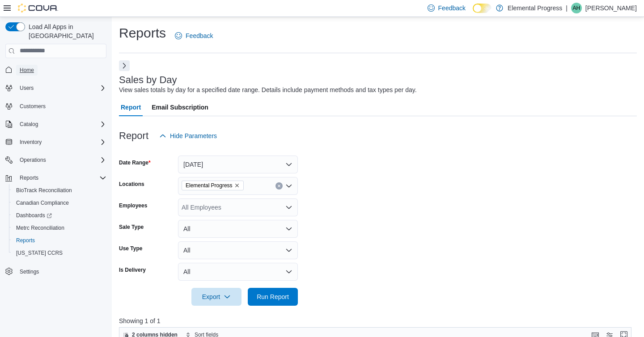 The image size is (644, 337). Describe the element at coordinates (26, 240) in the screenshot. I see `a: Reports` at that location.